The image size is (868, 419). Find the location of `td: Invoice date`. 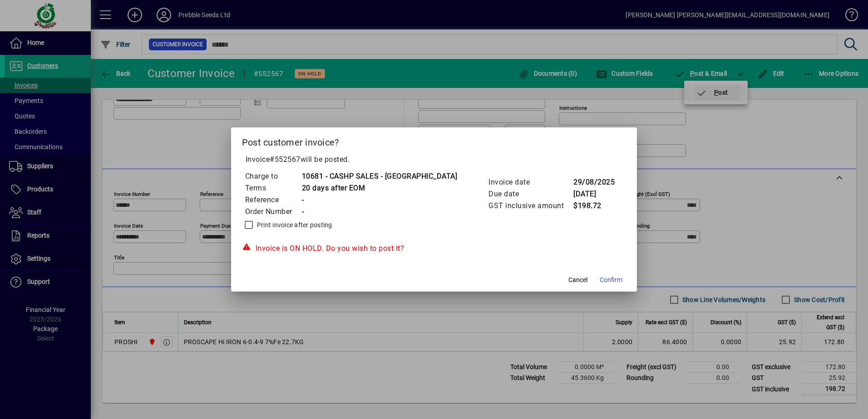

td: Invoice date is located at coordinates (530, 182).